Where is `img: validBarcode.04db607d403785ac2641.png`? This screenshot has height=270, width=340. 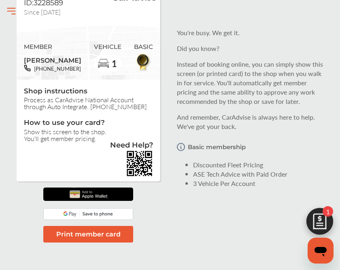 img: validBarcode.04db607d403785ac2641.png is located at coordinates (139, 163).